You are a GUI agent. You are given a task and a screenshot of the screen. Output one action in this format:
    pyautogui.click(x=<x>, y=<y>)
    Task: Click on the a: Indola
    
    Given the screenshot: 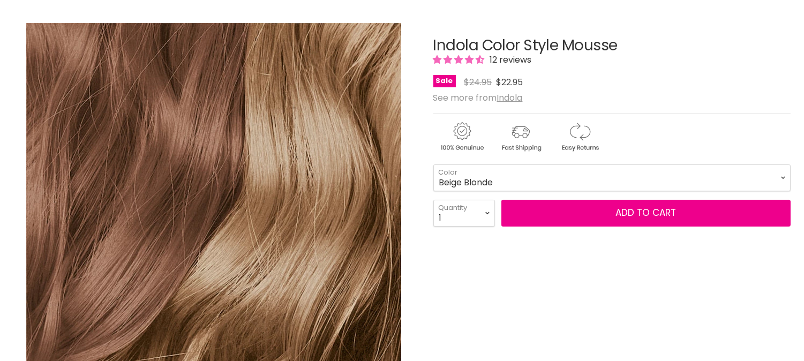 What is the action you would take?
    pyautogui.click(x=510, y=98)
    